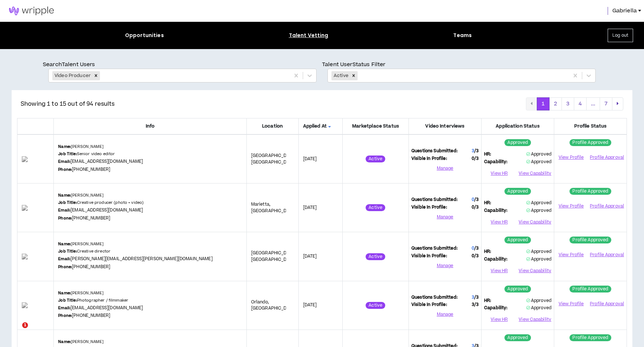 This screenshot has height=347, width=644. What do you see at coordinates (580, 104) in the screenshot?
I see `button: 4` at bounding box center [580, 104].